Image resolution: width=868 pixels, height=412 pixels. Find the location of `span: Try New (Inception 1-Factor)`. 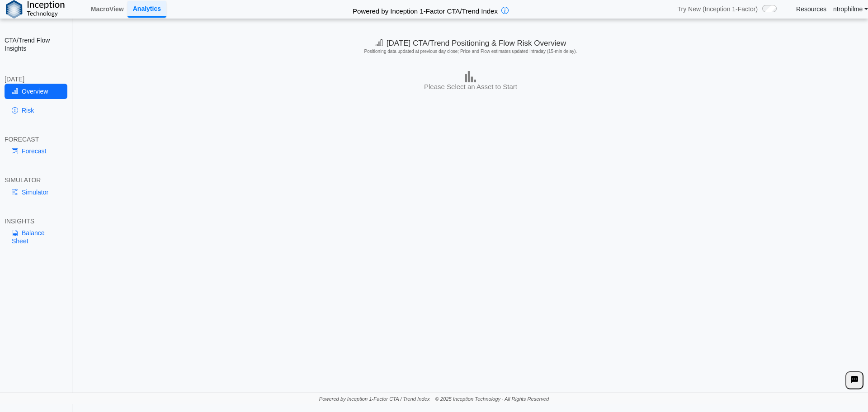

span: Try New (Inception 1-Factor) is located at coordinates (717, 9).